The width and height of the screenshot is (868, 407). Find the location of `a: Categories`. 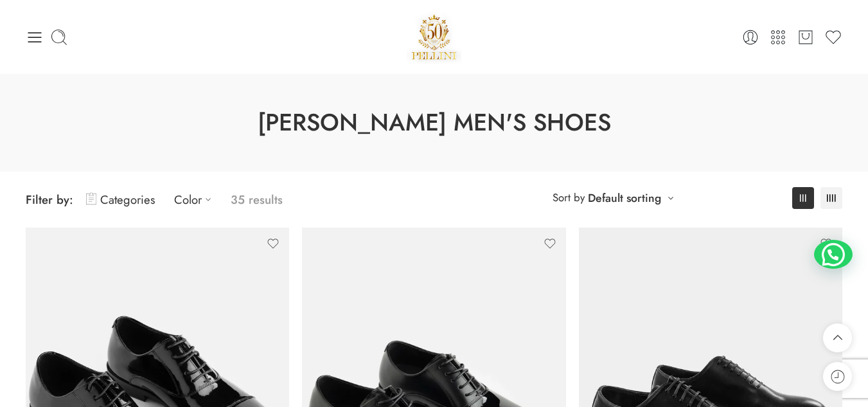

a: Categories is located at coordinates (120, 199).